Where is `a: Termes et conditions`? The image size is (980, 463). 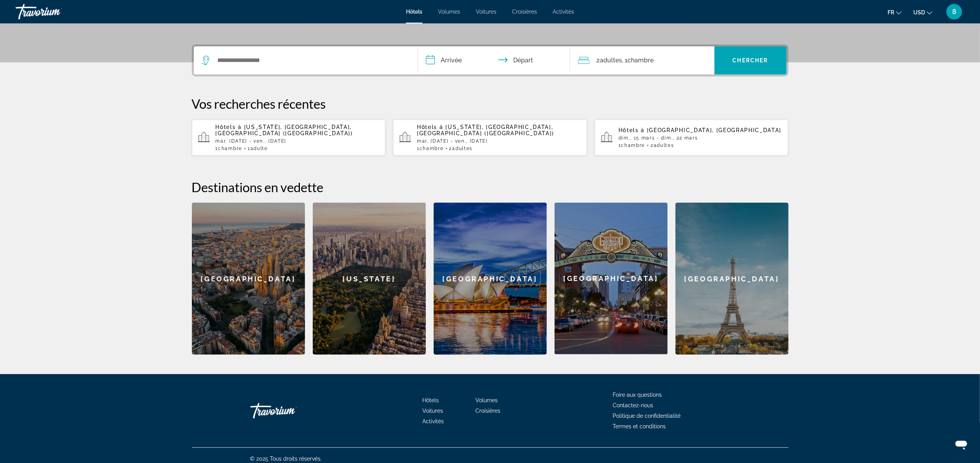
a: Termes et conditions is located at coordinates (639, 426).